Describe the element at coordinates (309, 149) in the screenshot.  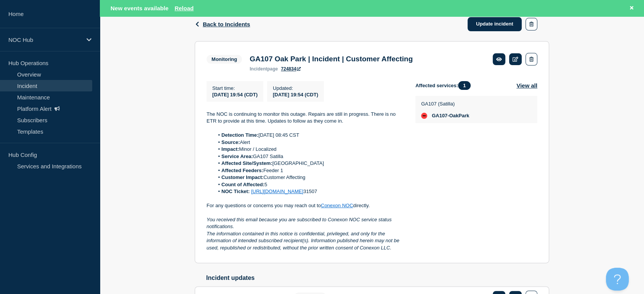
I see `li: Minor / Localized` at that location.